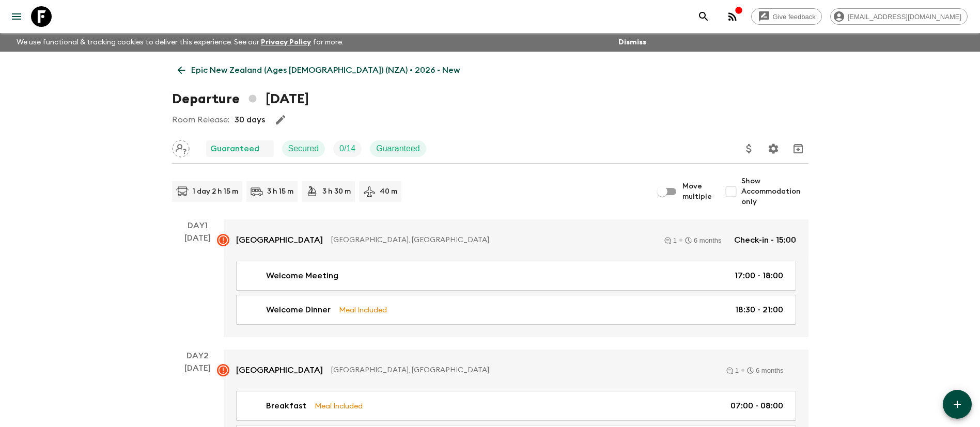 The width and height of the screenshot is (980, 427). I want to click on button: Settings, so click(773, 148).